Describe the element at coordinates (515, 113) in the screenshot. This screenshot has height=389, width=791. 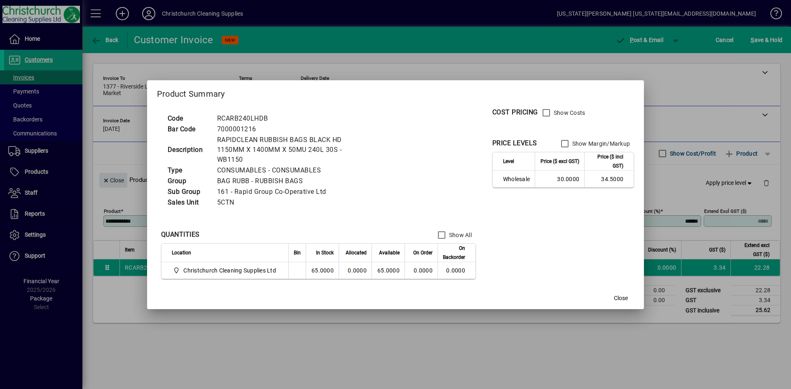
I see `div: COST PRICING` at that location.